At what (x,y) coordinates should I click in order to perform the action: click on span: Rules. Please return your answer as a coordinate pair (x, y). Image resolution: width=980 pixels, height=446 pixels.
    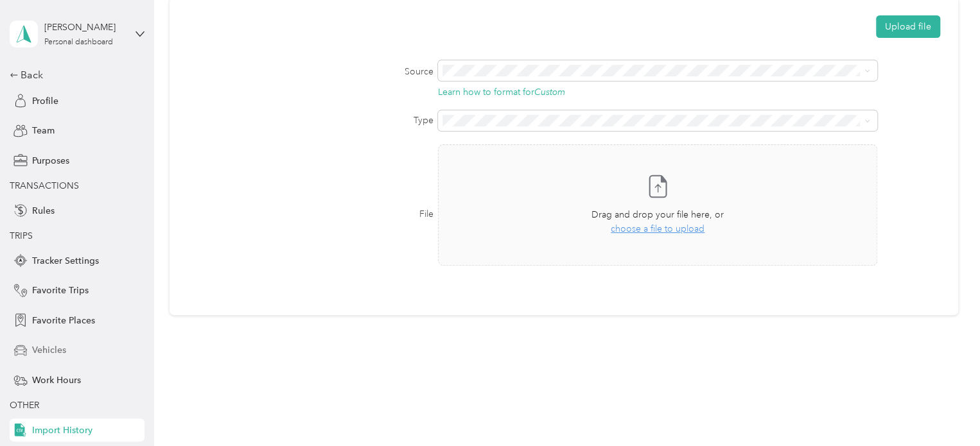
    Looking at the image, I should click on (43, 210).